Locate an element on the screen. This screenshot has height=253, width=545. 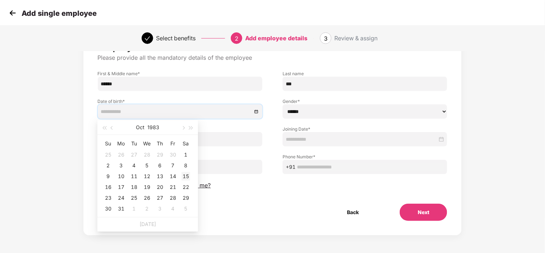
p: Add single employee is located at coordinates (59, 13).